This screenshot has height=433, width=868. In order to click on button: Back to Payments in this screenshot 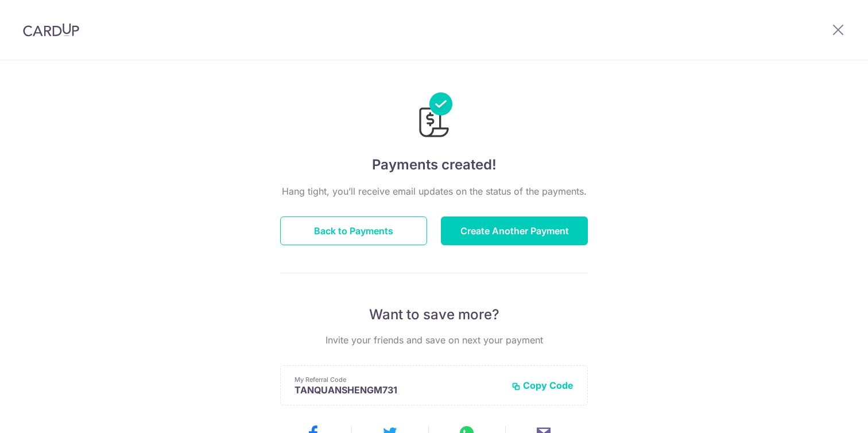, I will do `click(354, 231)`.